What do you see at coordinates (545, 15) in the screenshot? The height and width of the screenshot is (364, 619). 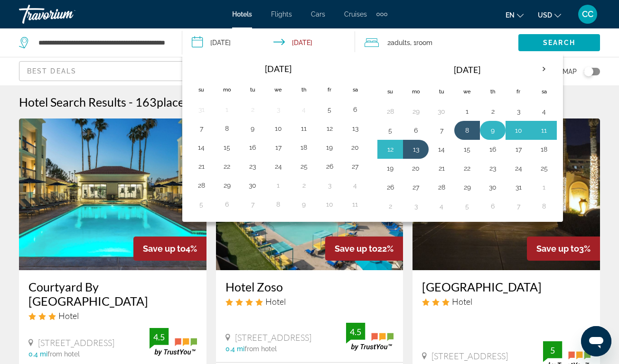 I see `span: USD` at bounding box center [545, 15].